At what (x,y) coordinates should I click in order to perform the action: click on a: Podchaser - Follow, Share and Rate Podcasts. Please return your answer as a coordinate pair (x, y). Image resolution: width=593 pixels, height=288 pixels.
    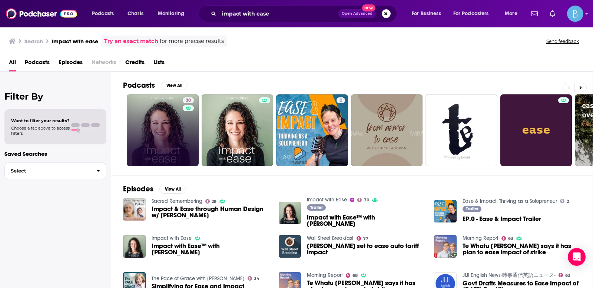
    Looking at the image, I should click on (41, 14).